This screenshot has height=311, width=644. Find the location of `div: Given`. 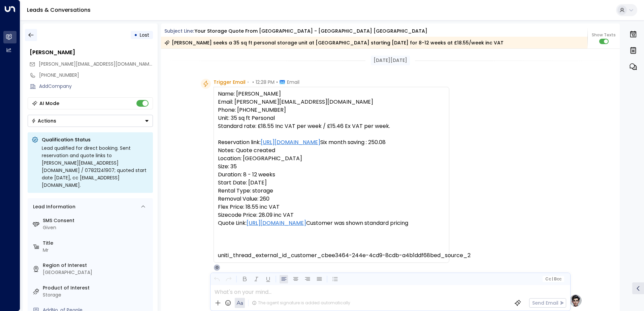

div: Given is located at coordinates (97, 227).